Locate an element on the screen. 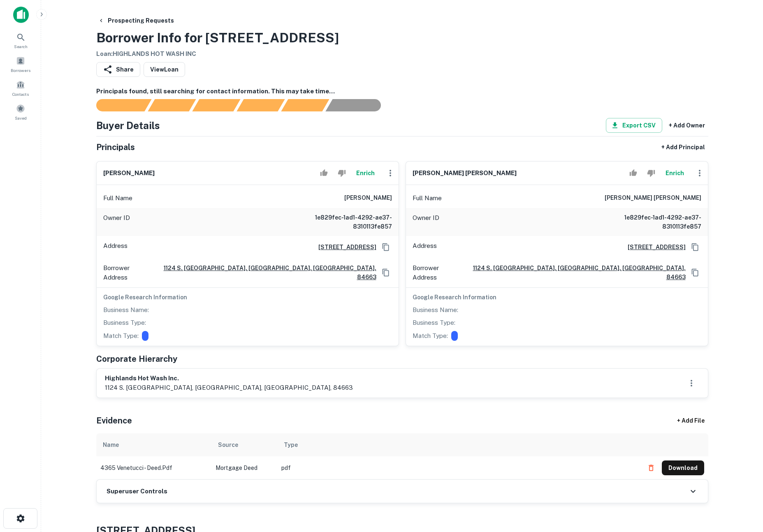 This screenshot has height=532, width=763. td: 4365 venetucci - deed.pdf is located at coordinates (154, 468).